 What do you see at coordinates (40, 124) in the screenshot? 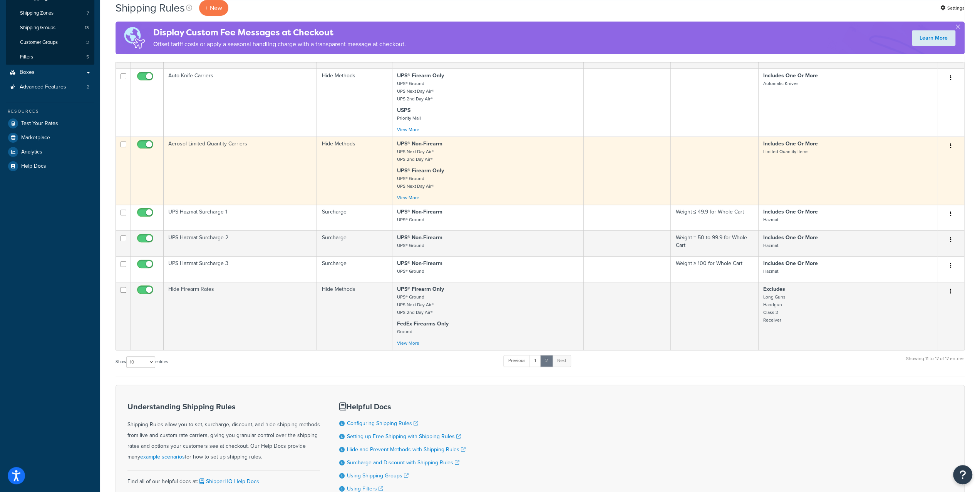
I see `span: Test Your Rates` at bounding box center [40, 124].